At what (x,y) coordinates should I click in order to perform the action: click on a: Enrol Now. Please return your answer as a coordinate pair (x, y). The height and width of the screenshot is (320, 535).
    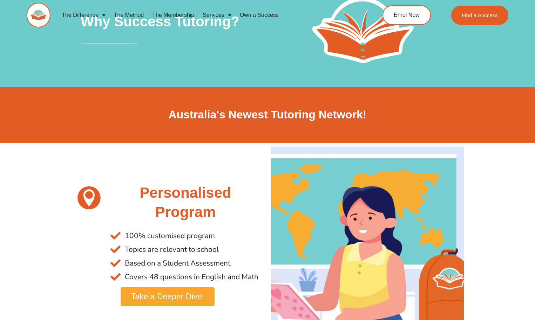
    Looking at the image, I should click on (407, 15).